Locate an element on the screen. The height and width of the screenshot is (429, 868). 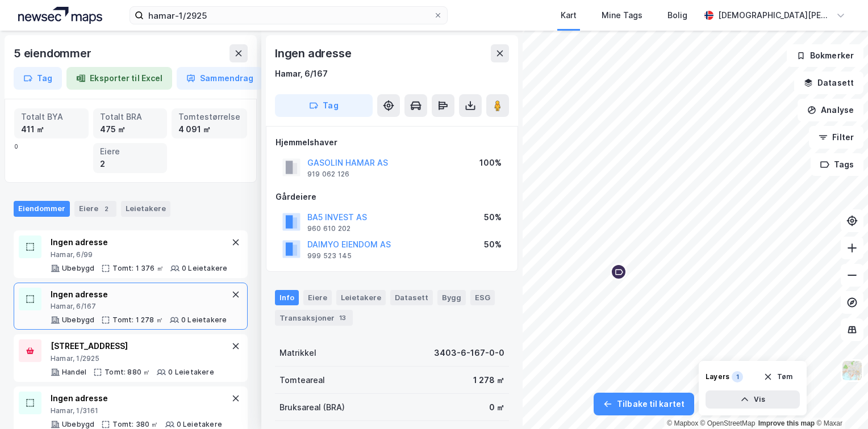
div: Mine Tags is located at coordinates (622, 16).